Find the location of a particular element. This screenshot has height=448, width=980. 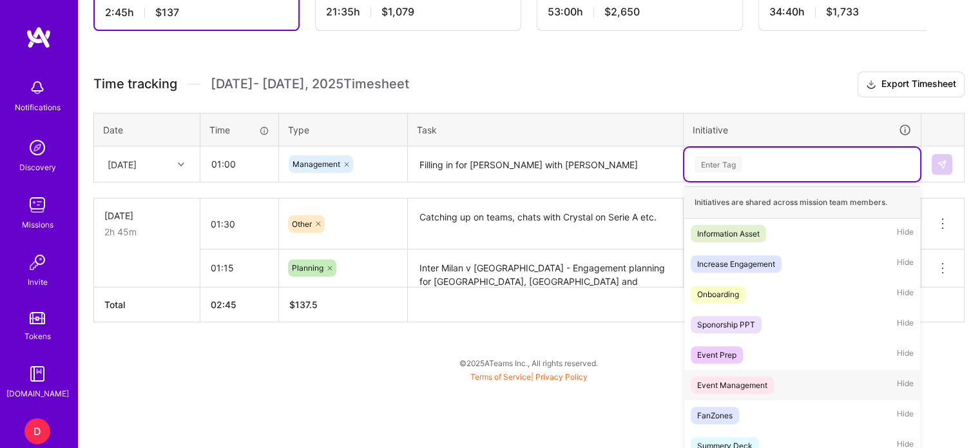

div: 34:40 h is located at coordinates (862, 12).